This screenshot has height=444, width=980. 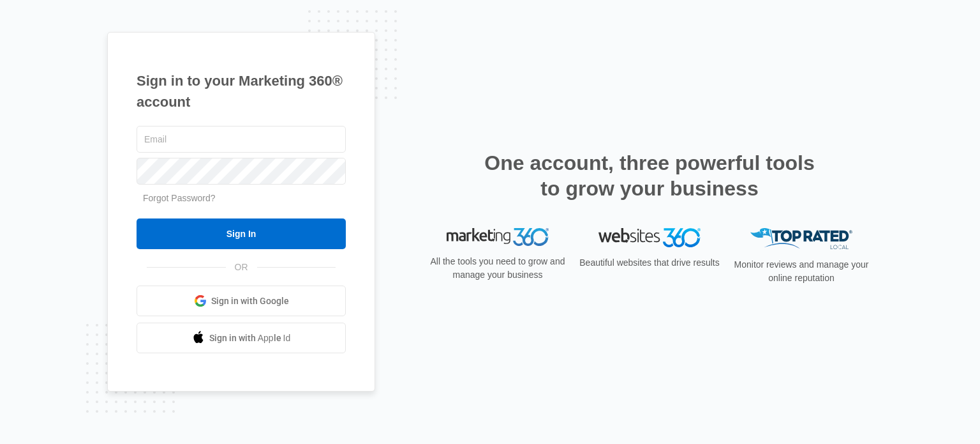 I want to click on h1: Sign in to your Marketing 360® account, so click(x=241, y=91).